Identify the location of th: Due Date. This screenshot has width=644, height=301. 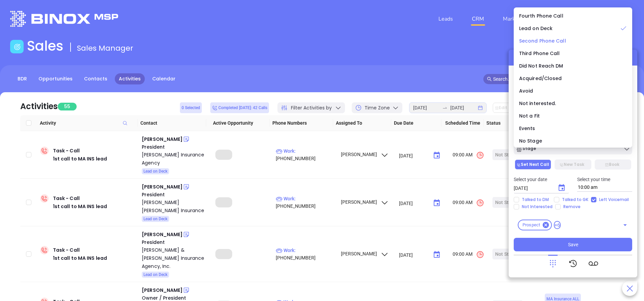
(416, 123).